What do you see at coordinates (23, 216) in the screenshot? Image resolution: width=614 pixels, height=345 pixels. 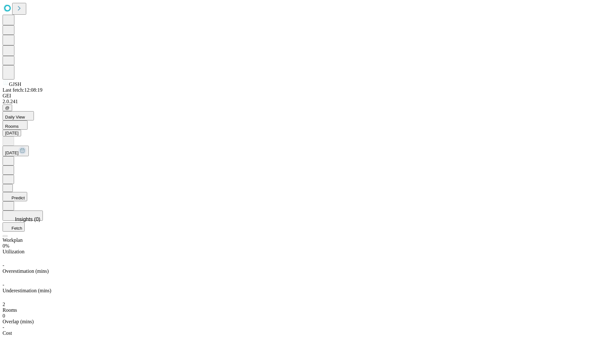 I see `button: Insights (0)` at bounding box center [23, 216].